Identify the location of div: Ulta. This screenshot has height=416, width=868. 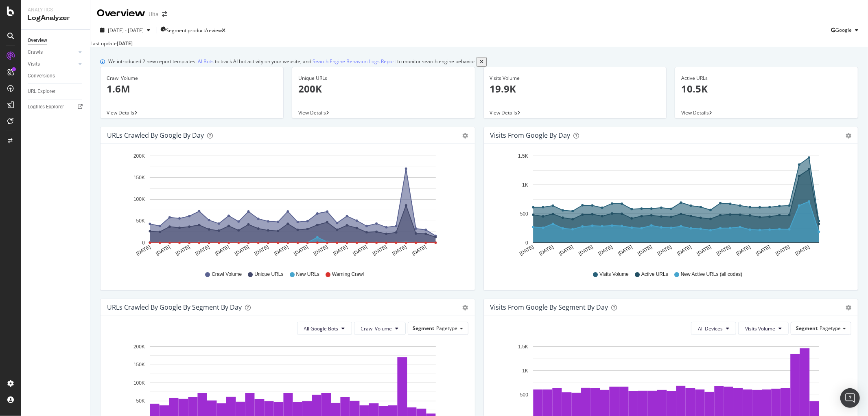
(154, 15).